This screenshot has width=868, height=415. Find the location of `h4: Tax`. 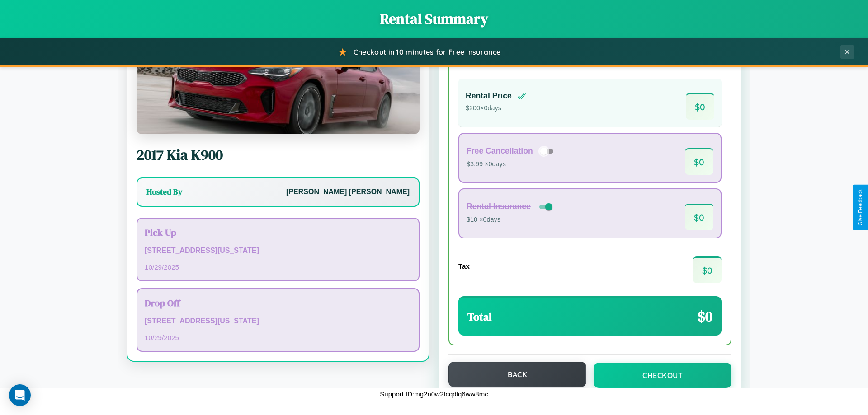

h4: Tax is located at coordinates (464, 267).